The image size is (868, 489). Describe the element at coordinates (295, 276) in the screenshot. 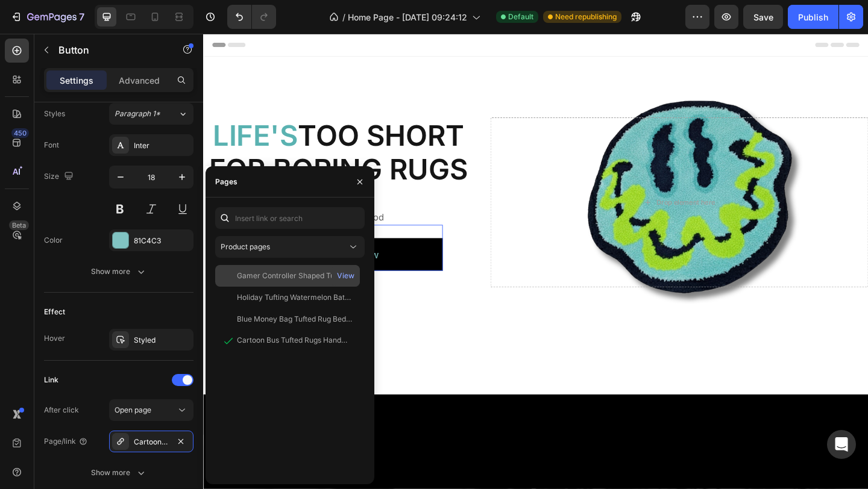

I see `div: Gamer Controller Shaped Tufted Rug Plush Comfort Non-Slip Game Room Decor Durable Easy Care Vibra...` at that location.